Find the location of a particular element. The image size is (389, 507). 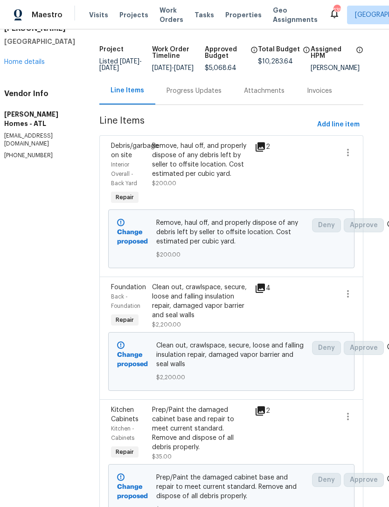

span: Prep/Paint the damaged cabinet base and repair to meet current standard. Remove and dispose of al... is located at coordinates (231, 487).